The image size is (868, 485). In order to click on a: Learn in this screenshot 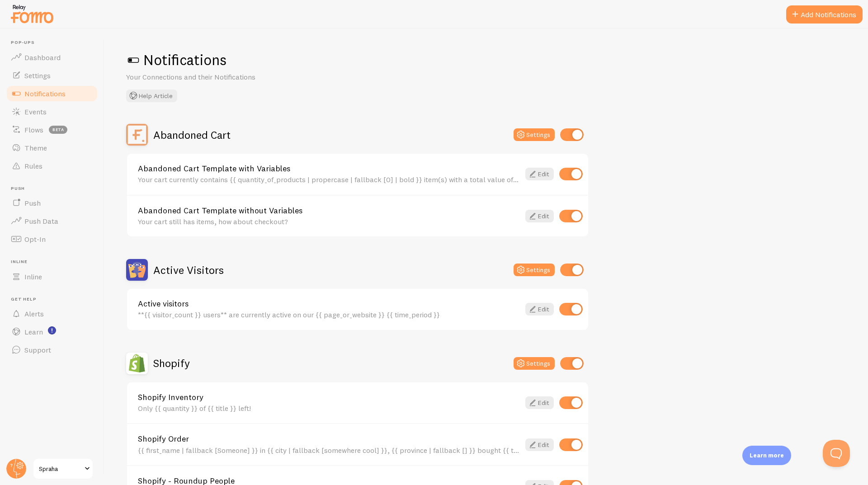, I will do `click(52, 332)`.